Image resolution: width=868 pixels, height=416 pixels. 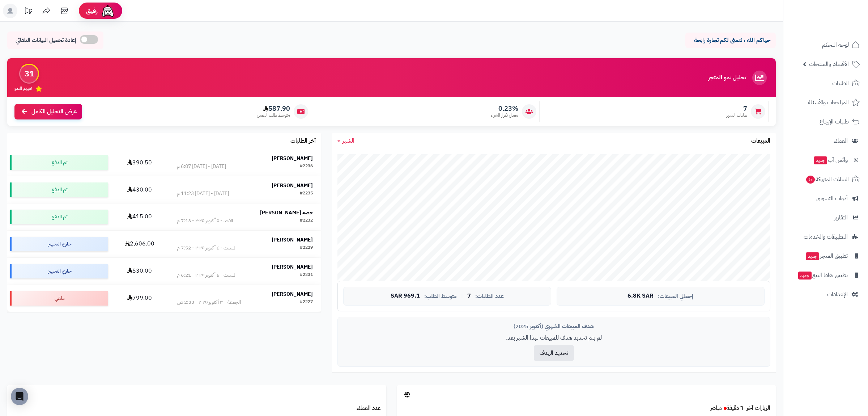 What do you see at coordinates (829, 64) in the screenshot?
I see `span: الأقسام والمنتجات` at bounding box center [829, 64].